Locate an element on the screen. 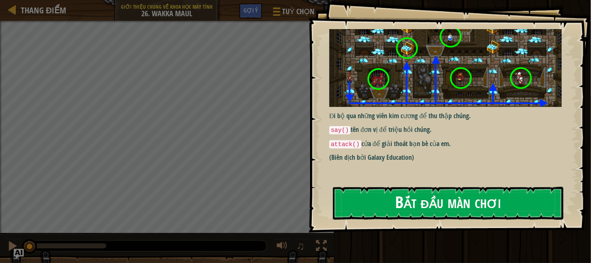 The height and width of the screenshot is (263, 591). code: say() is located at coordinates (339, 130).